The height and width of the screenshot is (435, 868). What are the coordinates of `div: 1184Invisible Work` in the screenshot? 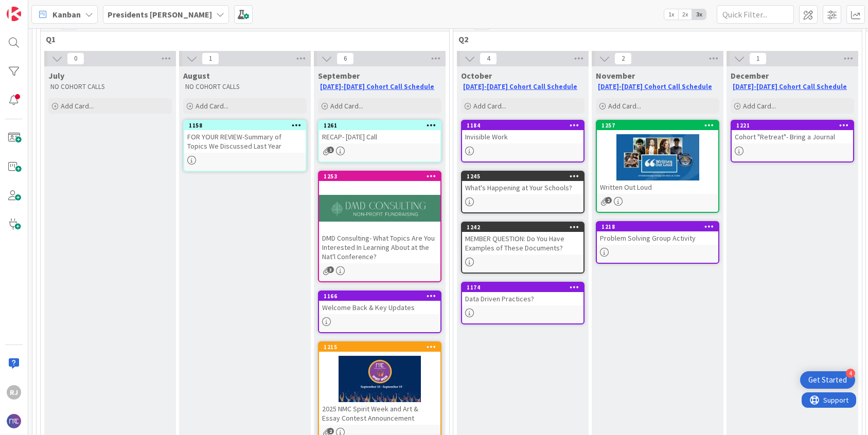 It's located at (522, 132).